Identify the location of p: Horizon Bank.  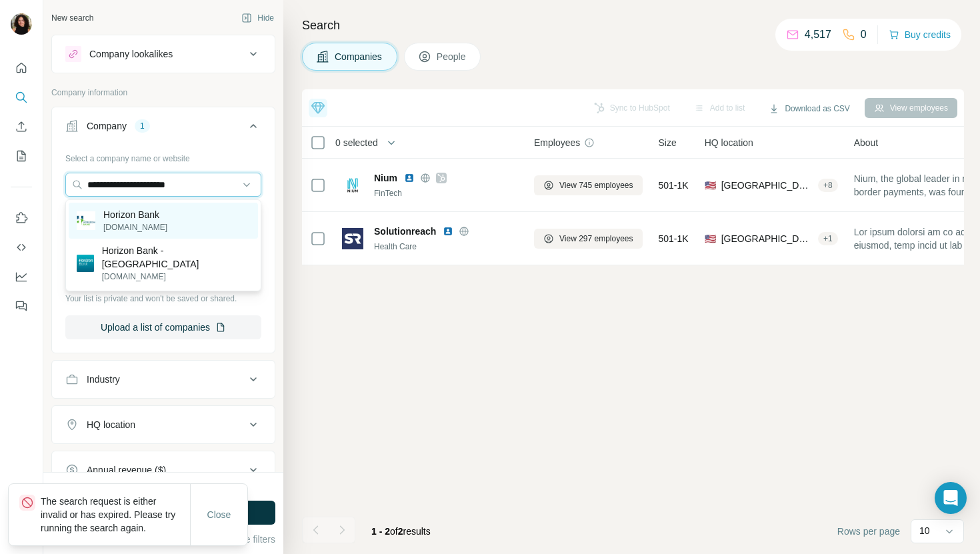
(135, 214).